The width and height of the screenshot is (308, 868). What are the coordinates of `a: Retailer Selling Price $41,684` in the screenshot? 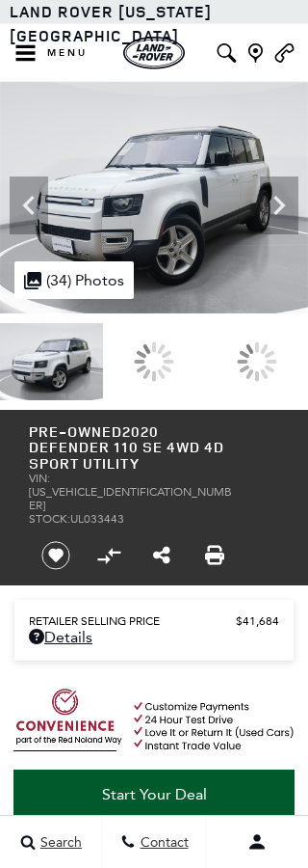 It's located at (154, 621).